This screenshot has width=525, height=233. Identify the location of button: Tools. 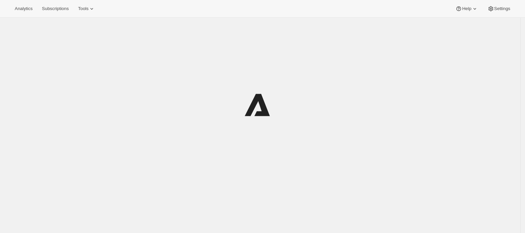
(86, 9).